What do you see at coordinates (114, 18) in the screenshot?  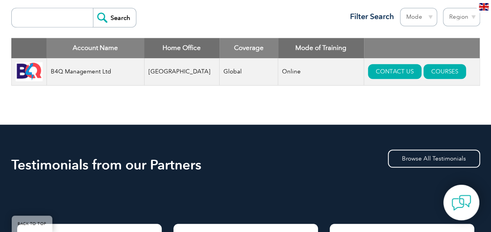 I see `input: Search` at bounding box center [114, 18].